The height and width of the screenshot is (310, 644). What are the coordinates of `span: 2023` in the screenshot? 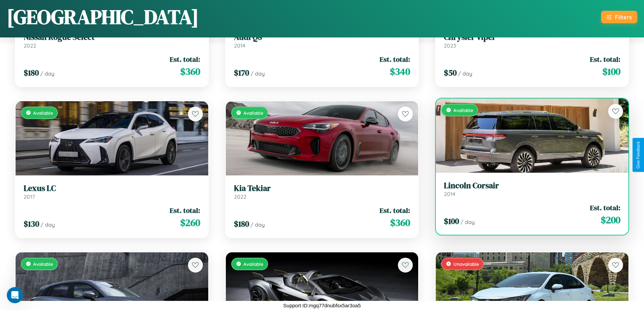 It's located at (450, 46).